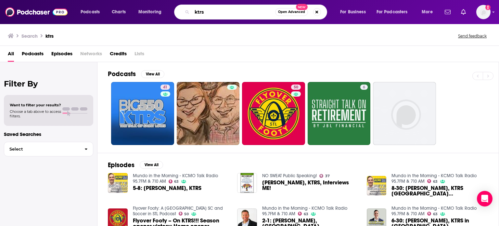  Describe the element at coordinates (325, 176) in the screenshot. I see `a: 37` at that location.